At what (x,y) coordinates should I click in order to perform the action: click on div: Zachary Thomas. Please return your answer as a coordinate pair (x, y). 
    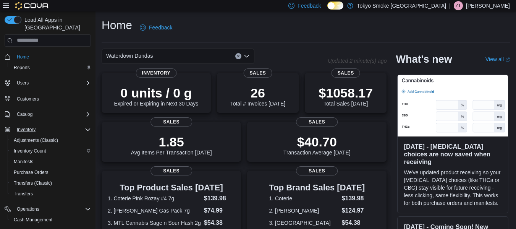
    Looking at the image, I should click on (459, 6).